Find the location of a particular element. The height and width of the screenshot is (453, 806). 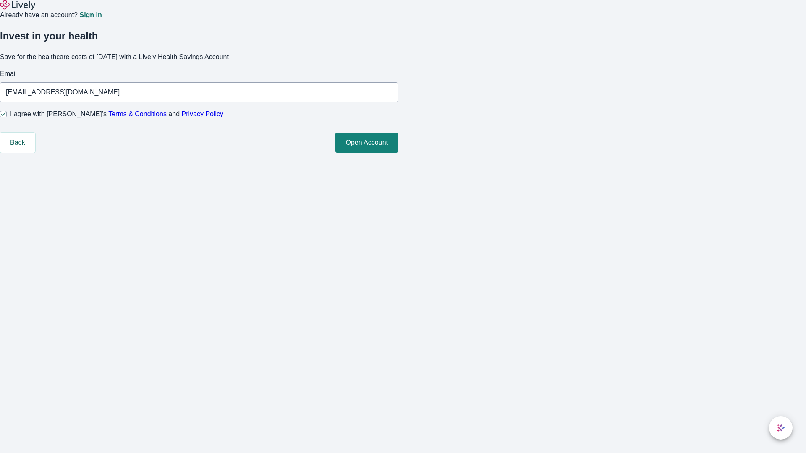

svg: Lively AI Assistant is located at coordinates (780, 428).